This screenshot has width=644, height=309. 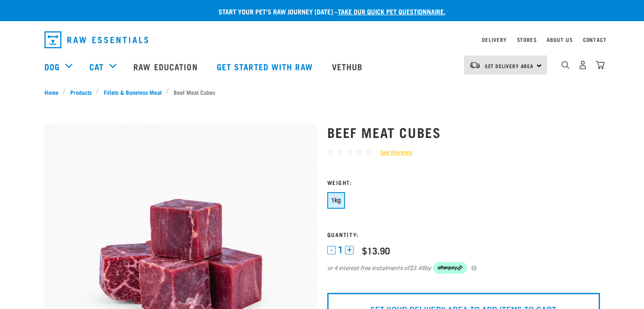 What do you see at coordinates (81, 92) in the screenshot?
I see `a: Products` at bounding box center [81, 92].